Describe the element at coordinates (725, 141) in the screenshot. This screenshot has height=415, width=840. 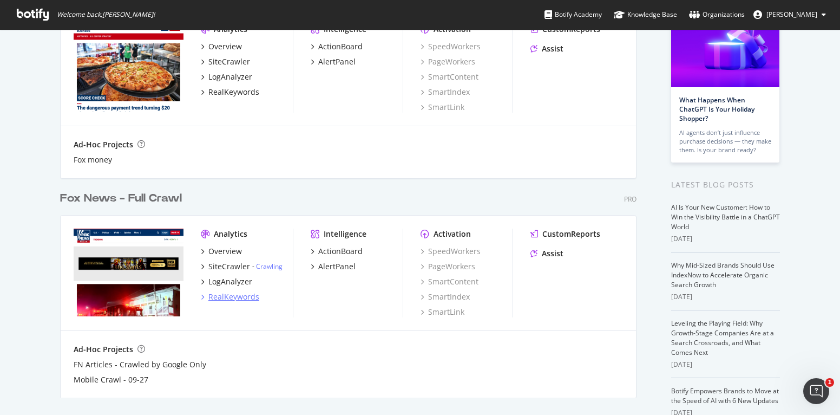
I see `div: AI agents don’t just influence purchase decisions — they make them. Is your brand ready?` at that location.